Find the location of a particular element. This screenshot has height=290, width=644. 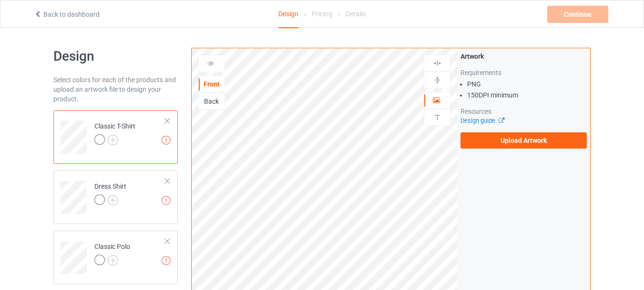

div: Requirements is located at coordinates (523, 73).